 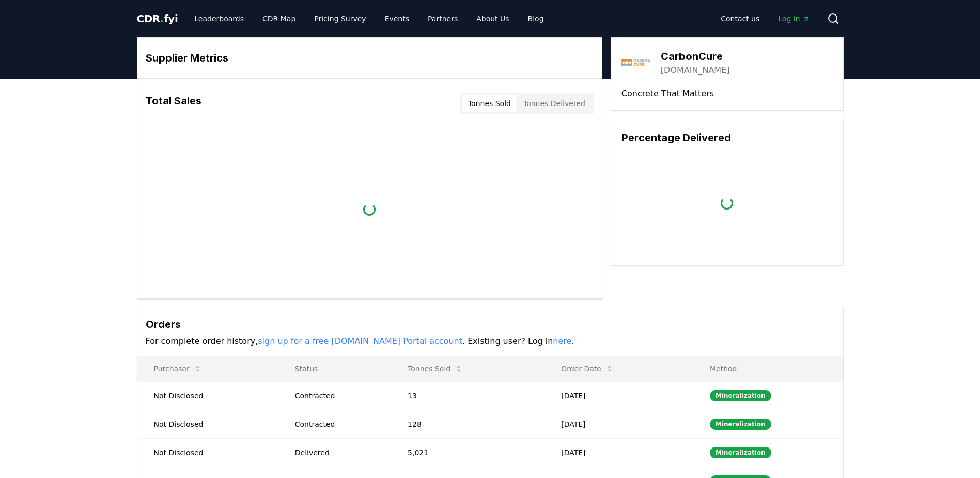 I want to click on button: Tonnes Delivered, so click(x=555, y=103).